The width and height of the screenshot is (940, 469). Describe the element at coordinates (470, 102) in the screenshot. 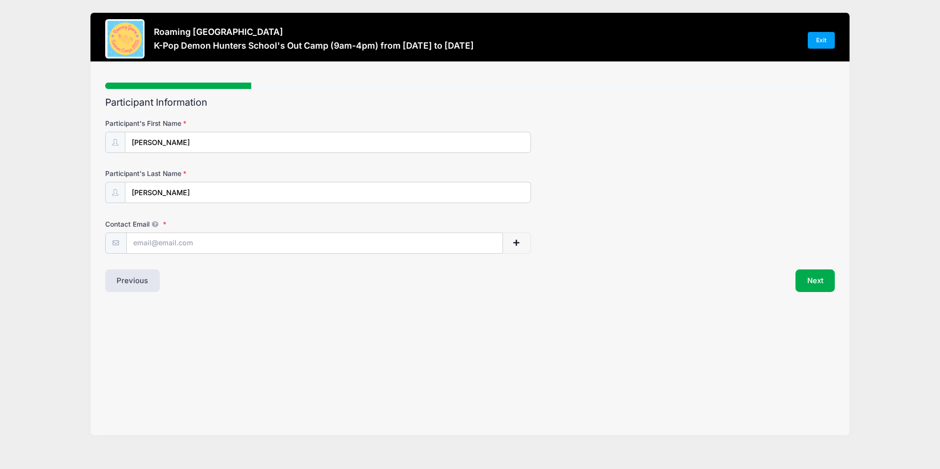

I see `h2: Participant Information` at that location.